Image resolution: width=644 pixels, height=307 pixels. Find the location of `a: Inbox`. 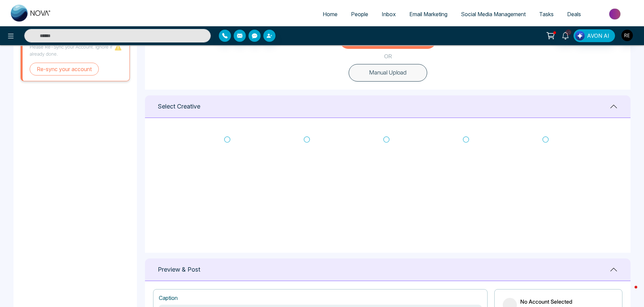

a: Inbox is located at coordinates (389, 14).